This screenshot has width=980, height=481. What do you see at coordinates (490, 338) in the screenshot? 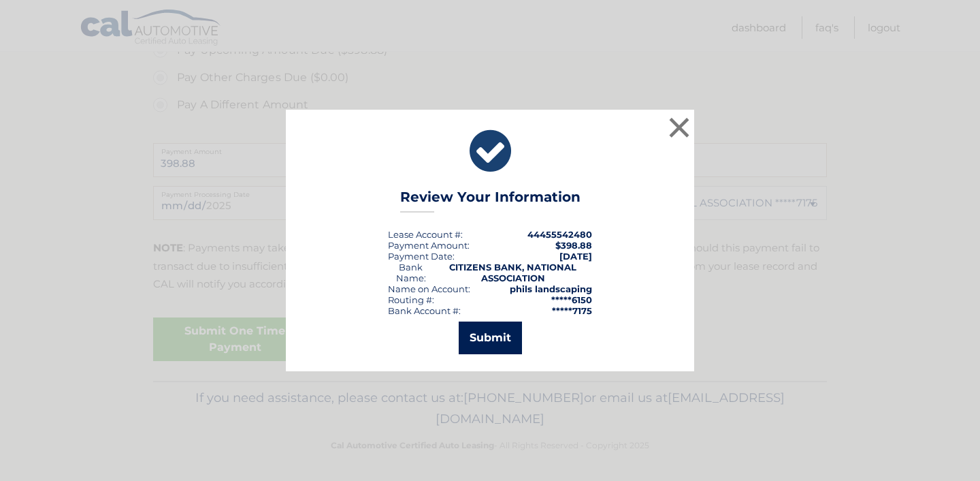
I see `button: Submit` at bounding box center [490, 338].